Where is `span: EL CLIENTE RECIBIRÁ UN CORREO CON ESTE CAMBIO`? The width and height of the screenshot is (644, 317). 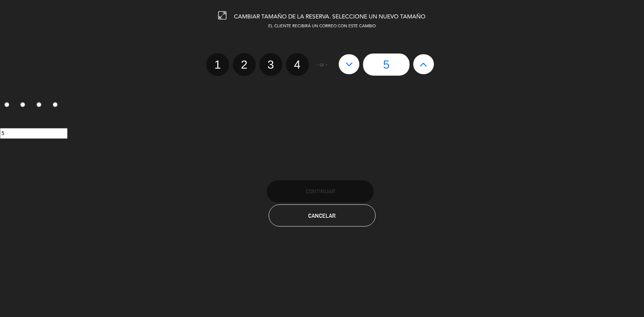 span: EL CLIENTE RECIBIRÁ UN CORREO CON ESTE CAMBIO is located at coordinates (322, 26).